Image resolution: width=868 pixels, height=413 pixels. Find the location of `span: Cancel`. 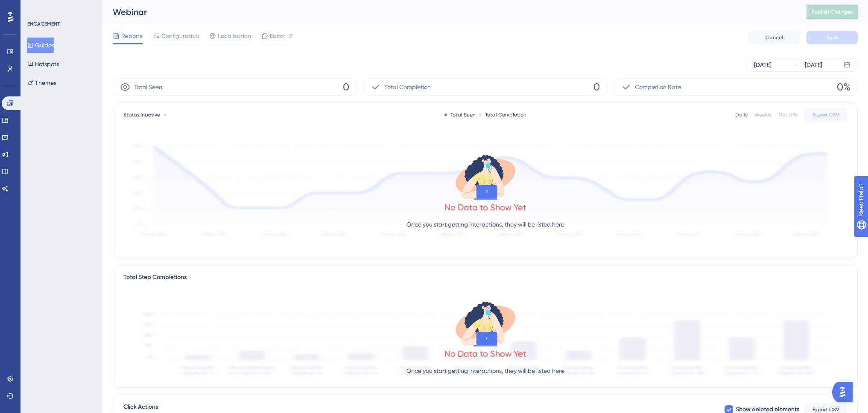

span: Cancel is located at coordinates (774, 37).